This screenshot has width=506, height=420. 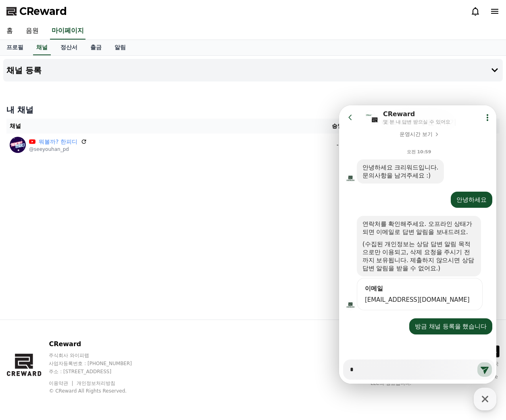 What do you see at coordinates (58, 150) in the screenshot?
I see `p: @seeyouhan_pd` at bounding box center [58, 150].